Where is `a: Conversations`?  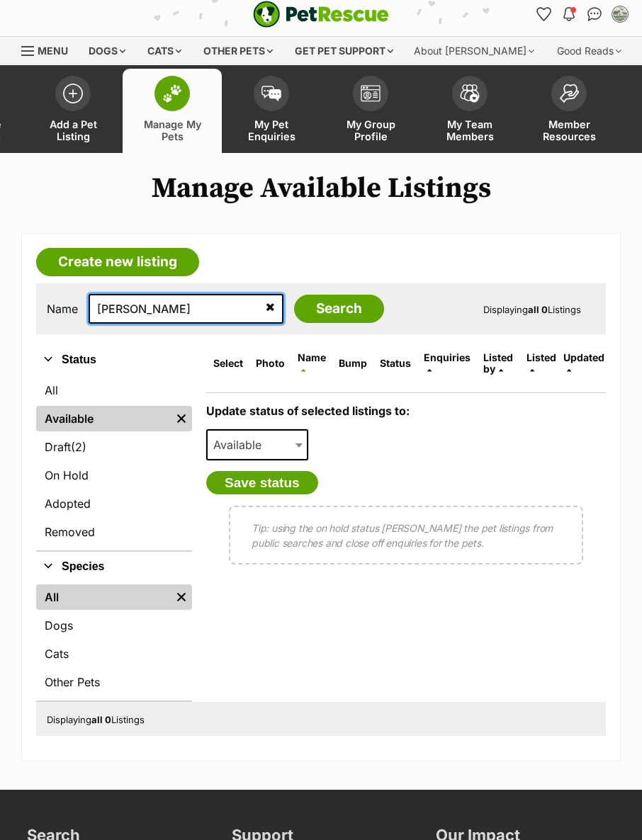
a: Conversations is located at coordinates (594, 14).